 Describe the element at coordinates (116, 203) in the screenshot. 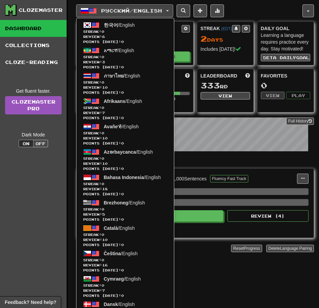

I see `span: Brezhoneg` at that location.